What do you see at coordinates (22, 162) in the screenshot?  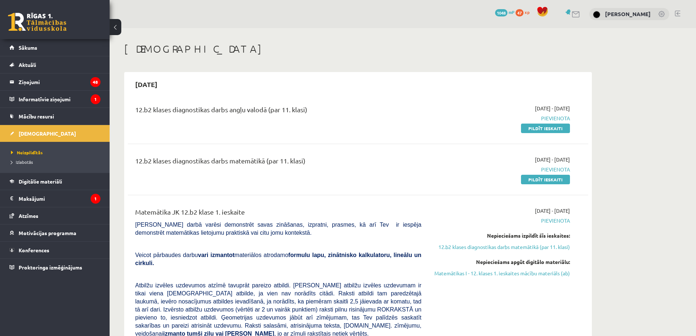 I see `span: Izlabotās` at bounding box center [22, 162].